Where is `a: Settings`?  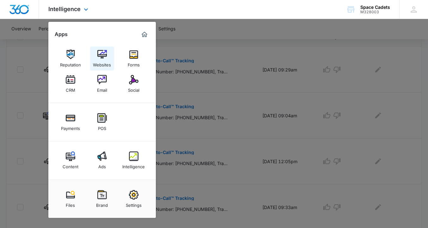
a: Settings is located at coordinates (134, 199).